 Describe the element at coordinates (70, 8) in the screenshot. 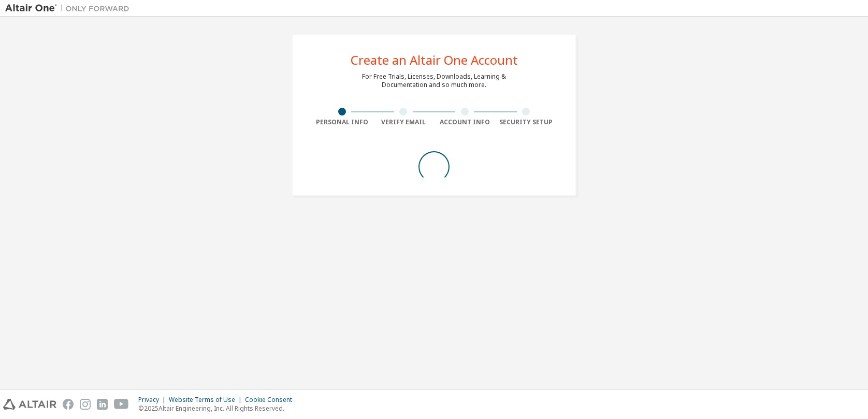

I see `img: Altair One` at that location.